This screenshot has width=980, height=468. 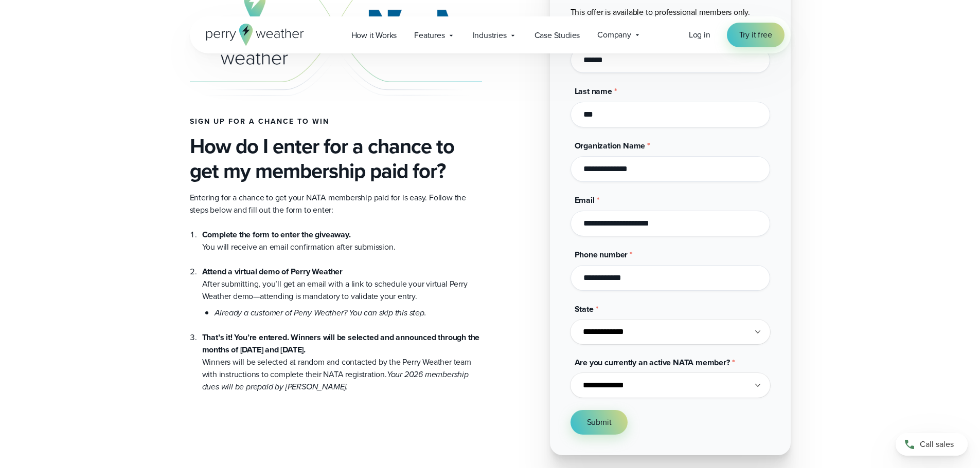 What do you see at coordinates (374, 35) in the screenshot?
I see `a: How it Works` at bounding box center [374, 35].